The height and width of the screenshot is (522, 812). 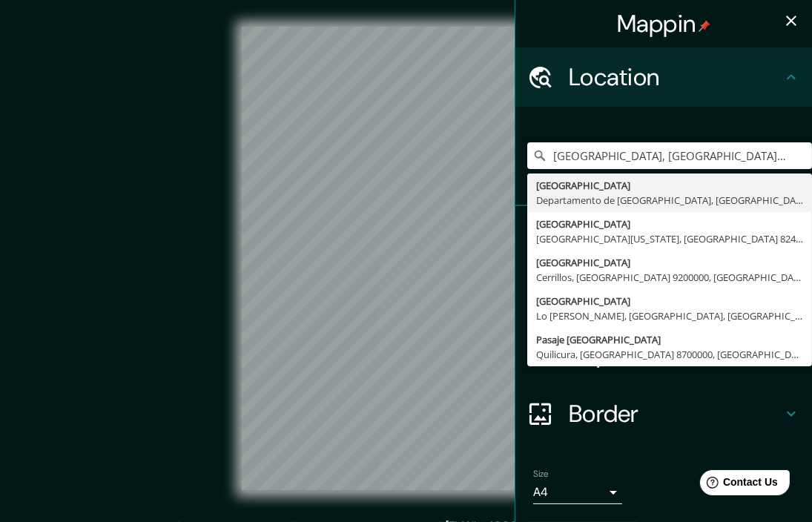 I want to click on div: Style, so click(x=664, y=295).